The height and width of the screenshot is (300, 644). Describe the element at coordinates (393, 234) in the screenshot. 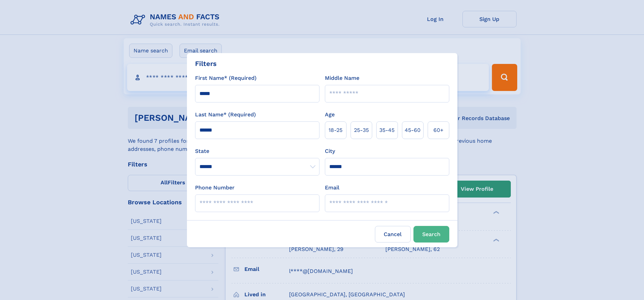

I see `label: Cancel` at that location.